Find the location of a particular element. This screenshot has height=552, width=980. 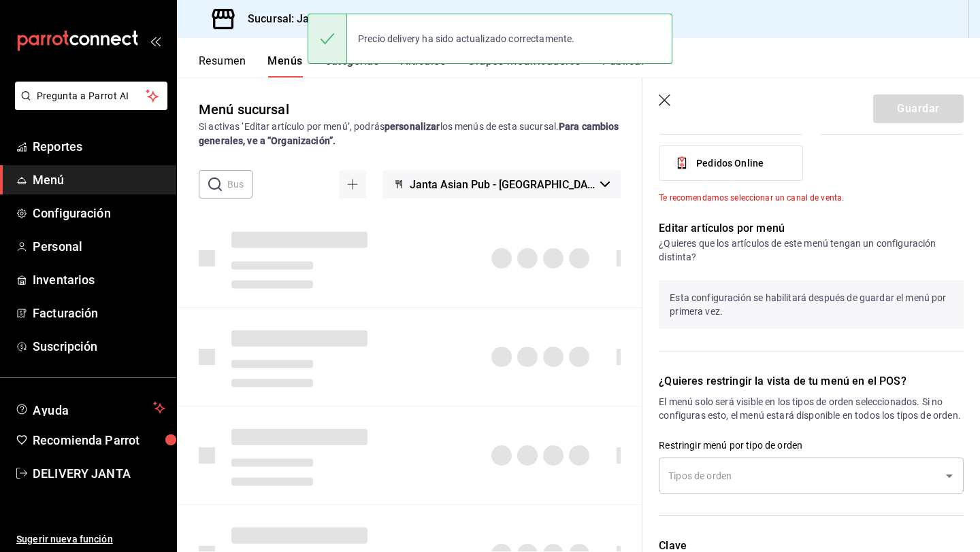

span: Inventarios is located at coordinates (99, 280).